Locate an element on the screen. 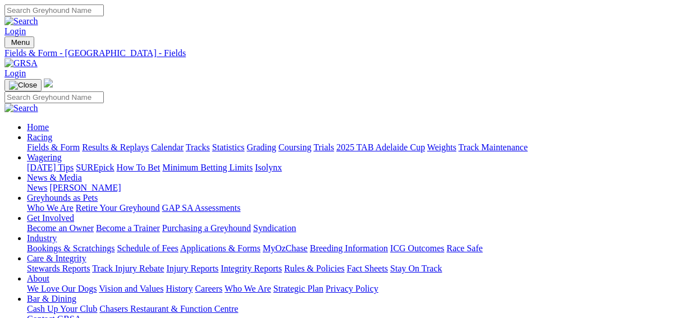 This screenshot has width=677, height=318. a: Integrity Reports is located at coordinates (251, 268).